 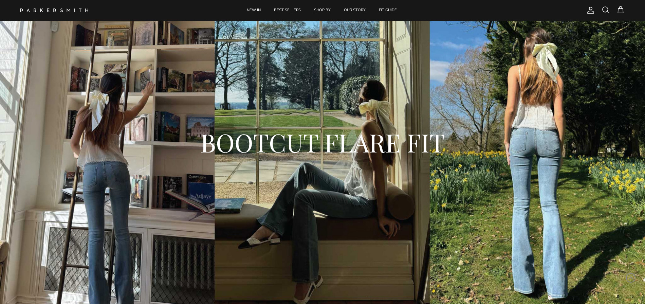 What do you see at coordinates (54, 10) in the screenshot?
I see `img: Parker Smith` at bounding box center [54, 10].